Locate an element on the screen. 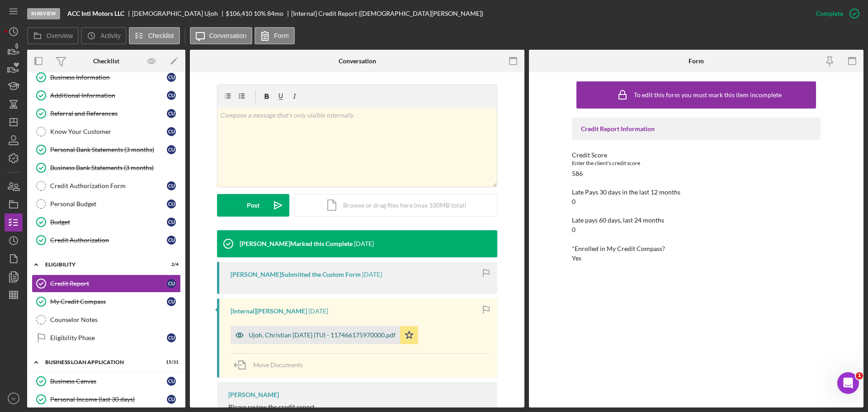  a: Know Your CustomerCU is located at coordinates (106, 132).